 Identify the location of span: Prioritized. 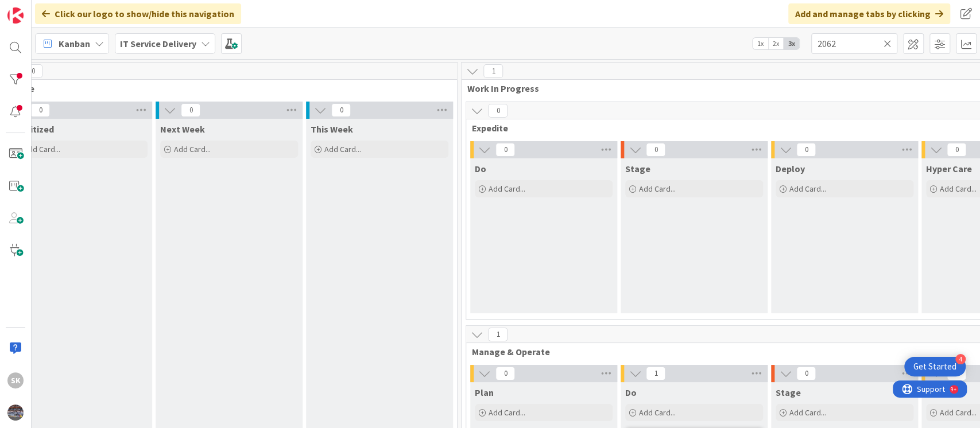
(32, 129).